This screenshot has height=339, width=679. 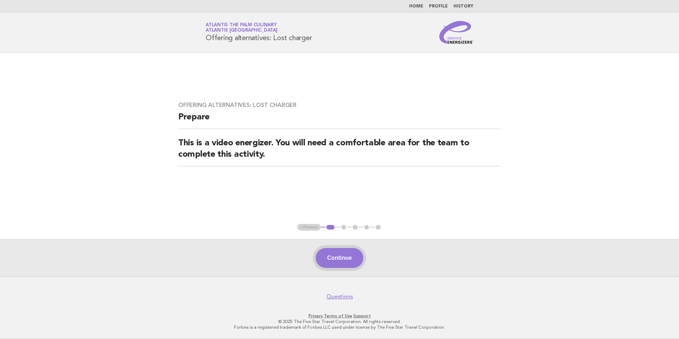 I want to click on button: Continue, so click(x=339, y=258).